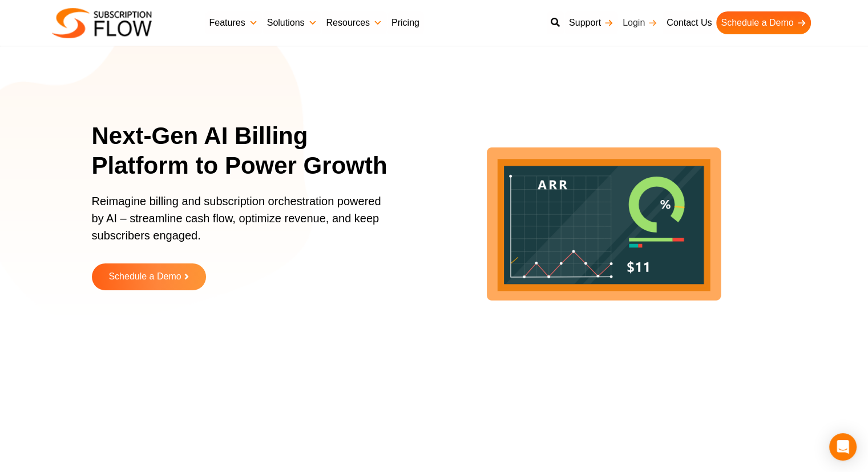 The width and height of the screenshot is (868, 472). I want to click on img: Subscriptionflow, so click(102, 23).